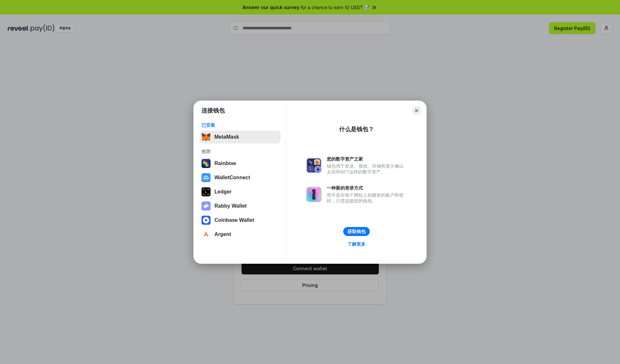  I want to click on div: 获取钱包, so click(356, 232).